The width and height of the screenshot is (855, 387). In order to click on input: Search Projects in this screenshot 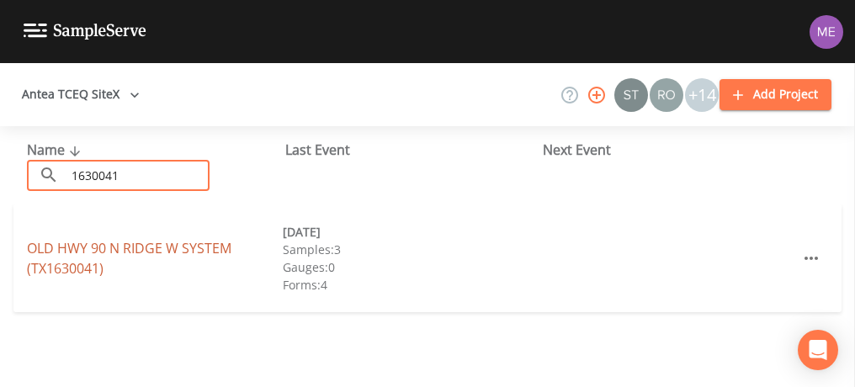, I will do `click(137, 175)`.